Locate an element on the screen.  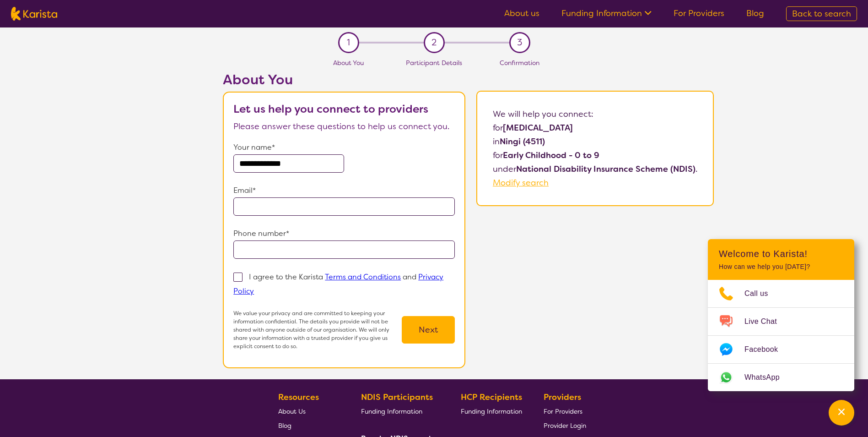
b: HCP Recipients is located at coordinates (491, 397).